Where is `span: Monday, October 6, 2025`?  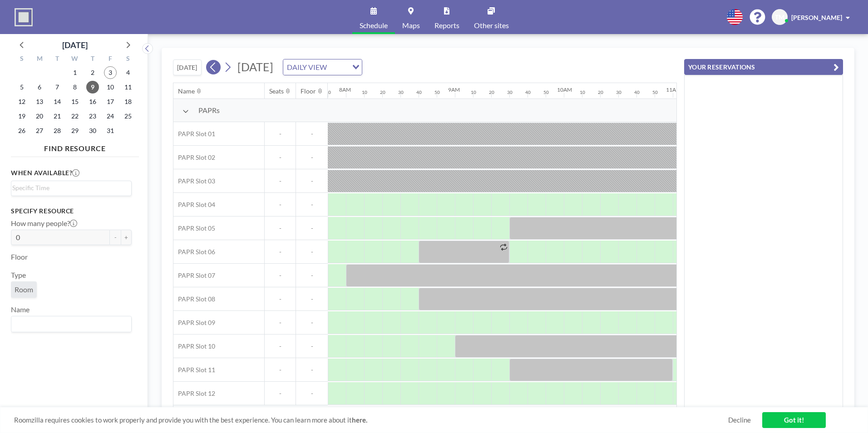 span: Monday, October 6, 2025 is located at coordinates (39, 87).